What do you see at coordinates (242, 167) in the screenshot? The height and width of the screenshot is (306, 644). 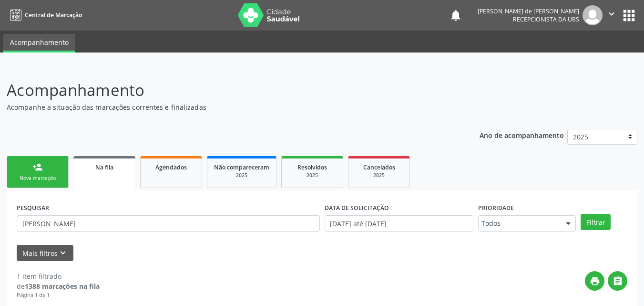 I see `span: Não compareceram` at bounding box center [242, 167].